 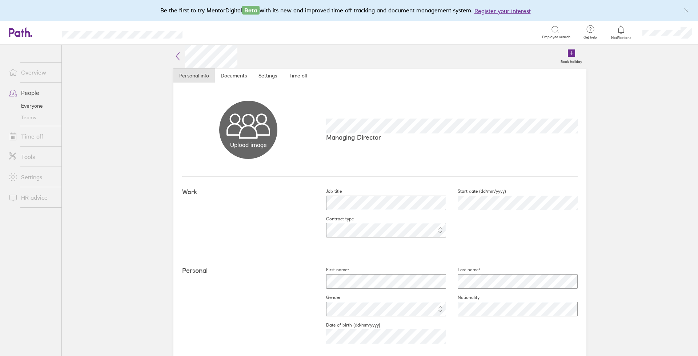 I want to click on label: Gender, so click(x=328, y=297).